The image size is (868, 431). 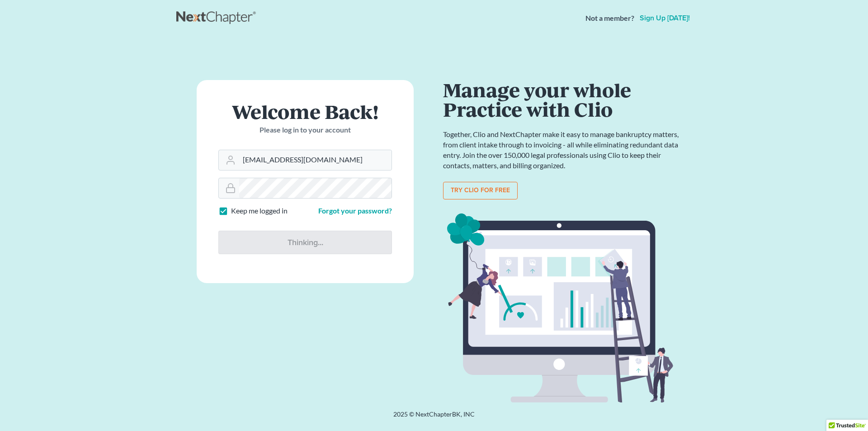 What do you see at coordinates (305, 130) in the screenshot?
I see `p: Please log in to your account` at bounding box center [305, 130].